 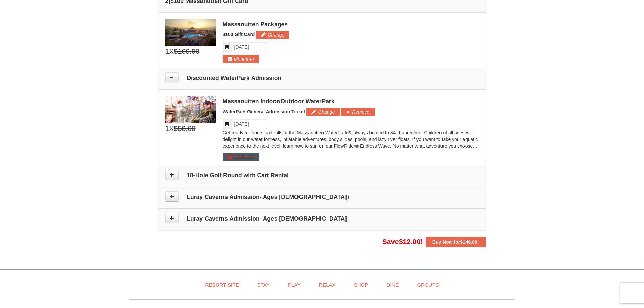 What do you see at coordinates (264, 111) in the screenshot?
I see `span: WaterPark General Admission Ticket` at bounding box center [264, 111].